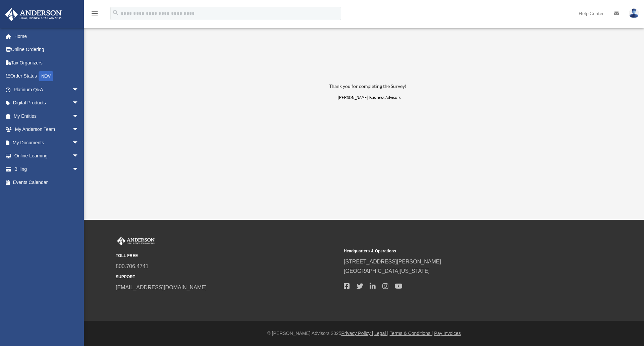 The height and width of the screenshot is (346, 644). What do you see at coordinates (634, 13) in the screenshot?
I see `img: User Pic` at bounding box center [634, 13].